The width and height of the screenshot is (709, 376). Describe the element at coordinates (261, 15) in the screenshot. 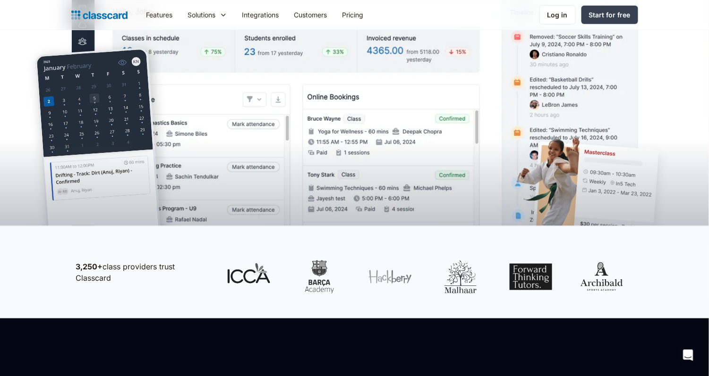

I see `a: Integrations` at that location.